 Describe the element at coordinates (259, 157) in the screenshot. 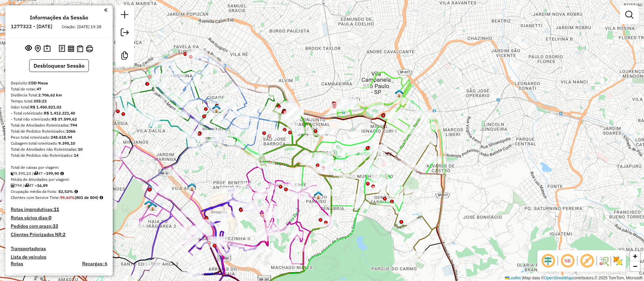

I see `div: Atividade não roteirizada - TEXAS CONVENIENCIA` at that location.